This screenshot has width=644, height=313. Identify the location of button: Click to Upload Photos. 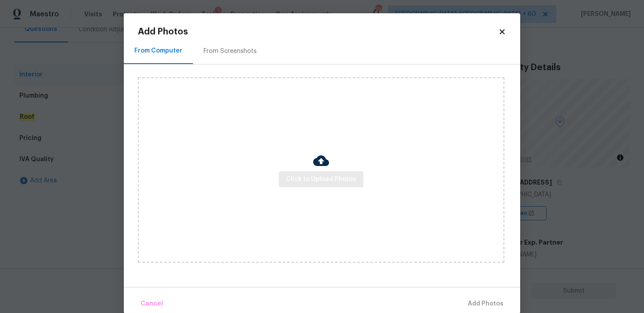
(321, 179).